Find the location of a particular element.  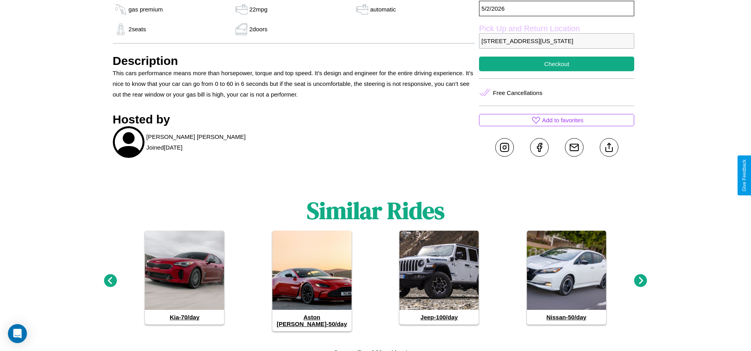

button: Add to favorites is located at coordinates (557, 120).